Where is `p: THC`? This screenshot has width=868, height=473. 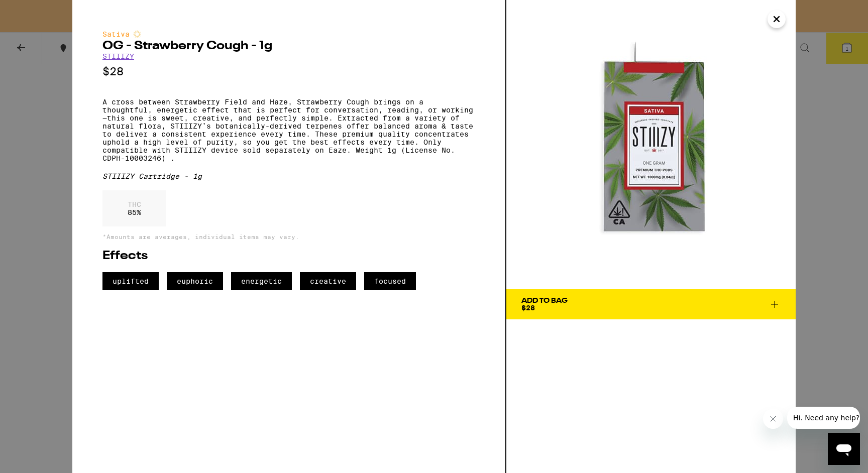 p: THC is located at coordinates (134, 205).